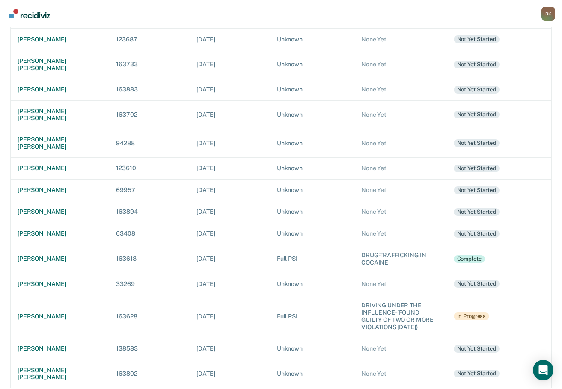 This screenshot has width=562, height=389. Describe the element at coordinates (149, 190) in the screenshot. I see `td: 69957` at that location.